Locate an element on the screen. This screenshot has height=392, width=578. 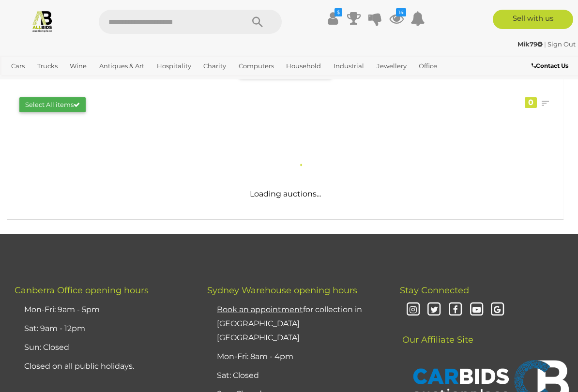
li: Mon-Fri: 9am - 5pm is located at coordinates (103, 310).